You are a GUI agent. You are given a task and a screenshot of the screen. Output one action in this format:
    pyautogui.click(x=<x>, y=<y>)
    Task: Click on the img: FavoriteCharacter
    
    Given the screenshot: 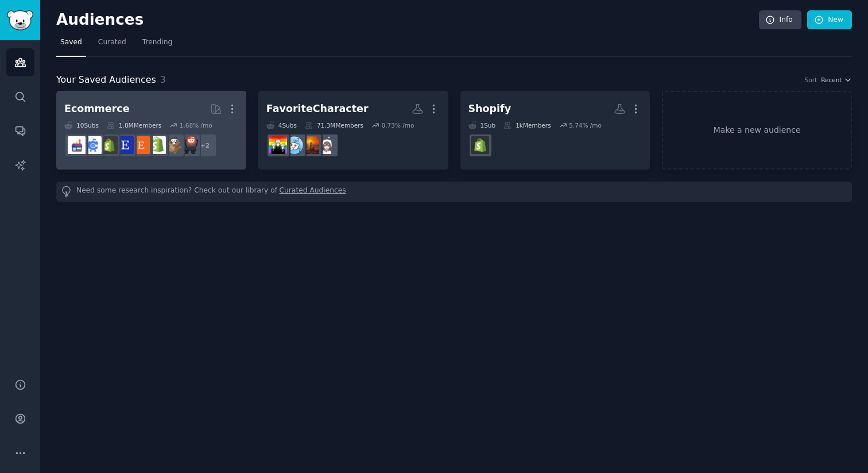 What is the action you would take?
    pyautogui.click(x=278, y=145)
    